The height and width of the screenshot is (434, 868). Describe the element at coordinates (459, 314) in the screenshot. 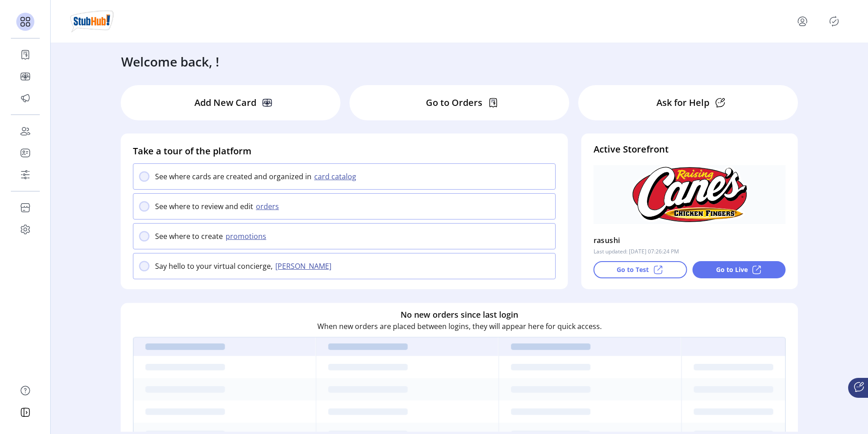

I see `h6: No new orders since last login` at that location.